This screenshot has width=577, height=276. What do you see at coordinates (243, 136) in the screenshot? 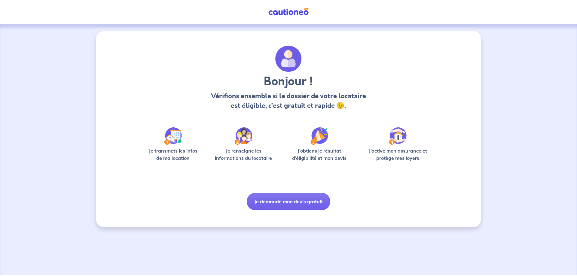
I see `img: /static/c0a346edaed446bb123850d2d04ad552/Step-2.svg` at bounding box center [243, 136].